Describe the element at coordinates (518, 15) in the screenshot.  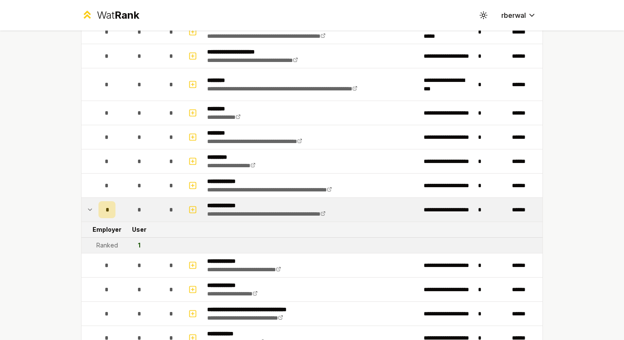
I see `button: rberwal` at that location.